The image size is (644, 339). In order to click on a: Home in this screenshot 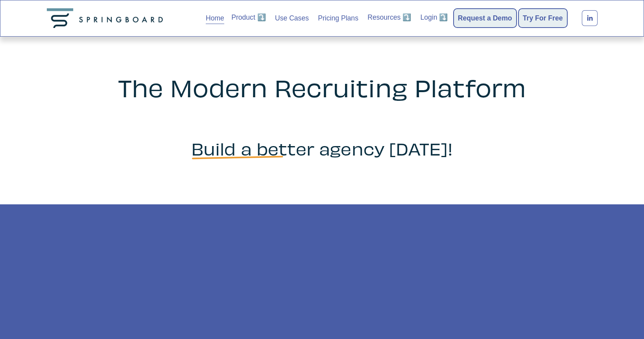, I will do `click(215, 18)`.